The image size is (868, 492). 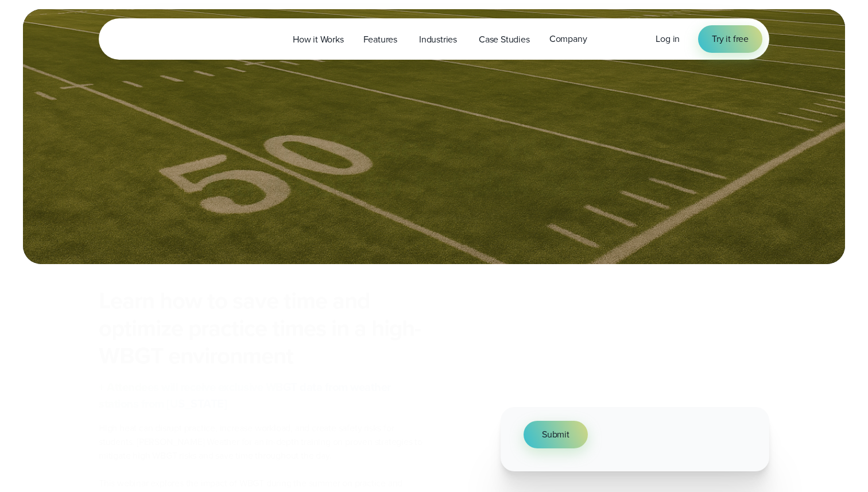 What do you see at coordinates (504, 39) in the screenshot?
I see `span: Case Studies` at bounding box center [504, 39].